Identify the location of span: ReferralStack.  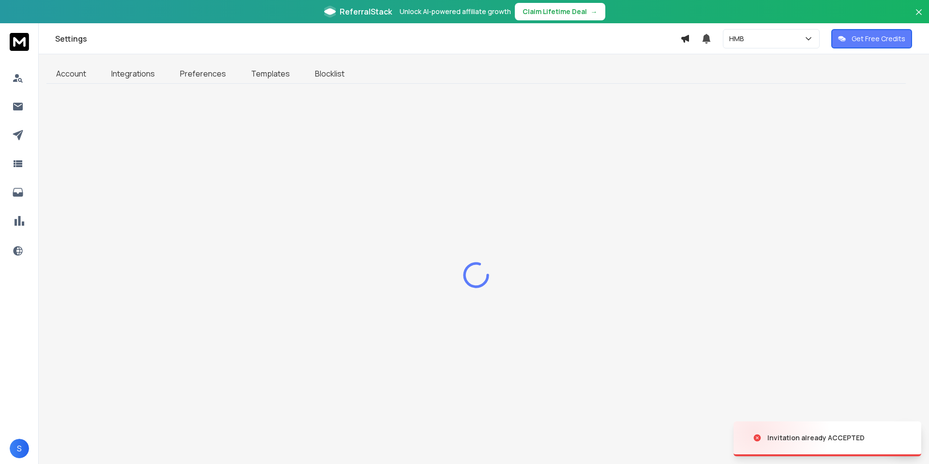
(366, 12).